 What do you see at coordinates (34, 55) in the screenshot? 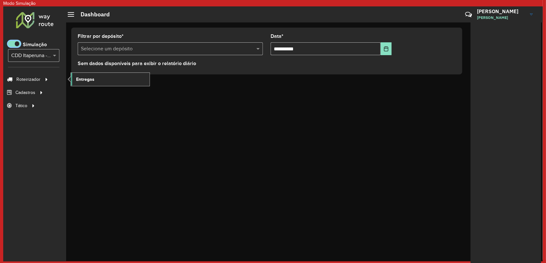
I see `ng-select: CDD Itaperuna - Teste Algoritmo PyVRP` at bounding box center [34, 55].